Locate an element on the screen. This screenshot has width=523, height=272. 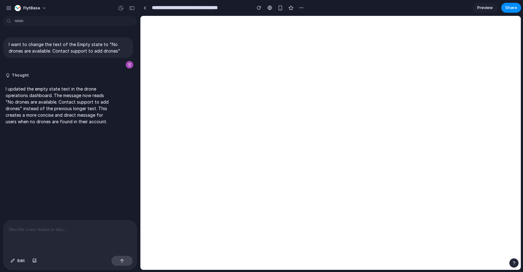
p: I want to change the text of the Empty state to "No drones are available. Contact support to add ... is located at coordinates (68, 48).